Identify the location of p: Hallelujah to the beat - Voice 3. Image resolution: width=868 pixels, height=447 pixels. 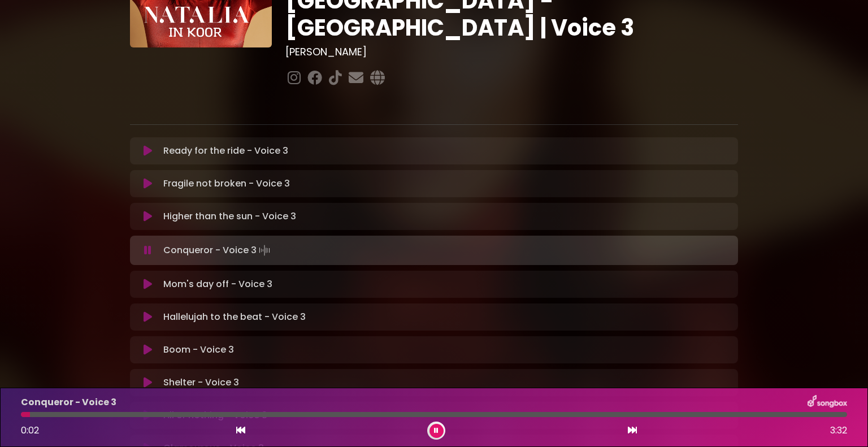
(234, 317).